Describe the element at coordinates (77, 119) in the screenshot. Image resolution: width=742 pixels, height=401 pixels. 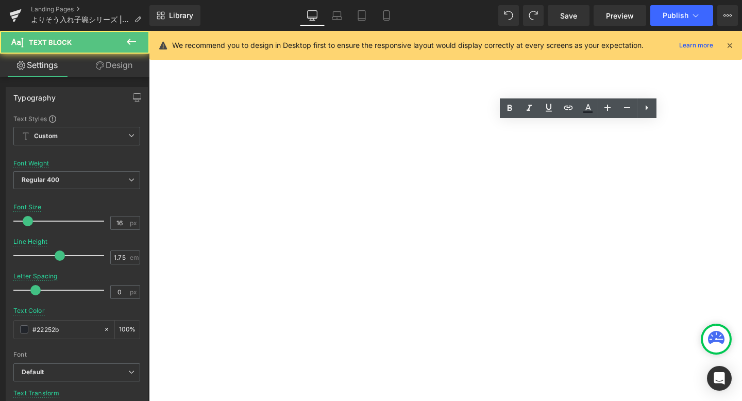
I see `div: Text Styles` at that location.